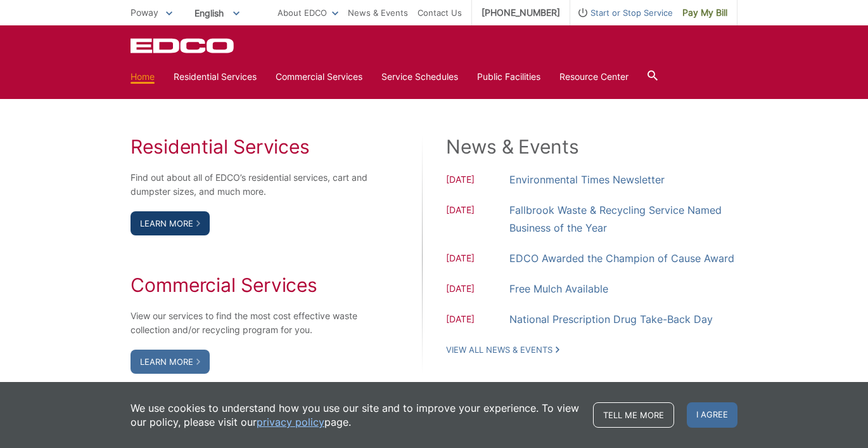 The height and width of the screenshot is (448, 868). Describe the element at coordinates (217, 13) in the screenshot. I see `span: English` at that location.